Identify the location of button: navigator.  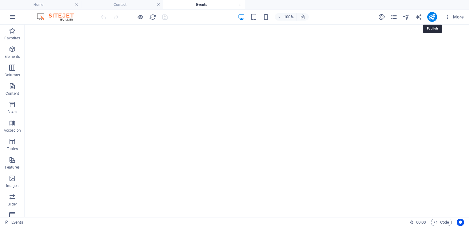
(407, 17).